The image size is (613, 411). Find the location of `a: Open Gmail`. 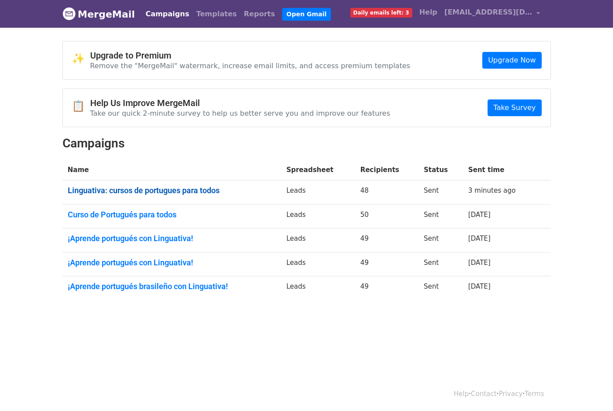

a: Open Gmail is located at coordinates (307, 14).